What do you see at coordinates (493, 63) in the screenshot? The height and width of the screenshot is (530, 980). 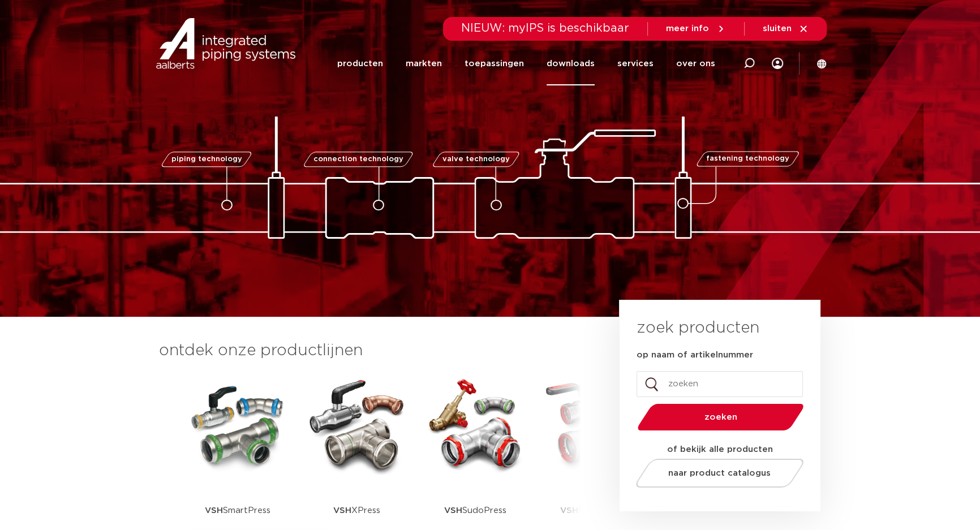 I see `a: toepassingen` at bounding box center [493, 63].